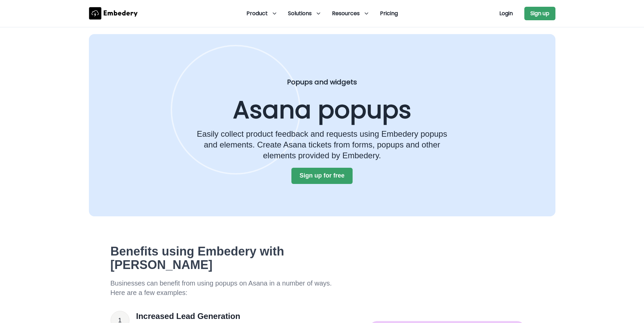  What do you see at coordinates (237, 316) in the screenshot?
I see `h3: Increased Lead Generation` at bounding box center [237, 316].